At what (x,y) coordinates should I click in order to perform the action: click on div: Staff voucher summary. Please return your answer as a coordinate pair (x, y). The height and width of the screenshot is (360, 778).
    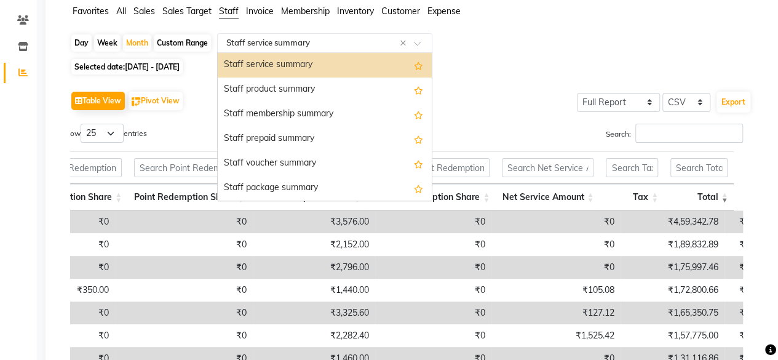
    Looking at the image, I should click on (325, 164).